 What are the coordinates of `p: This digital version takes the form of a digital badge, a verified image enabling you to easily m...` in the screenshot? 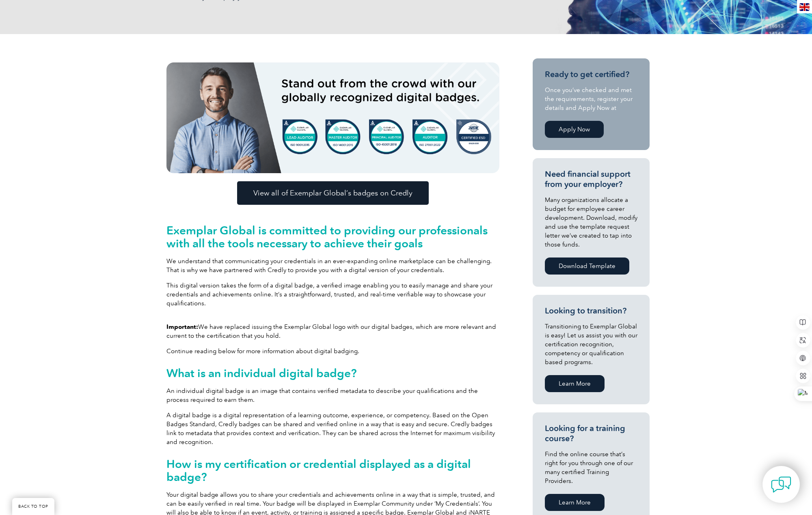 It's located at (333, 294).